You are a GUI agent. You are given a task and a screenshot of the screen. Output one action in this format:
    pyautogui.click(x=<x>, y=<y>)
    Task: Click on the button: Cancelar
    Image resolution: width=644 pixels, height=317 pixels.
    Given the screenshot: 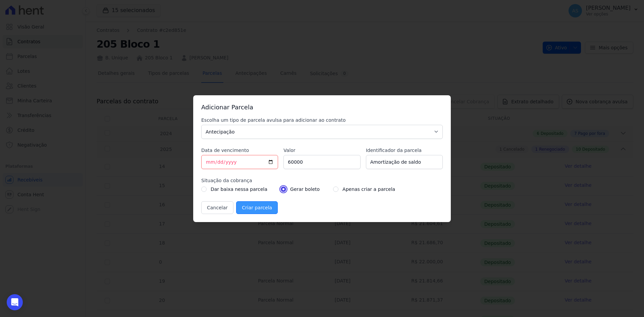 What is the action you would take?
    pyautogui.click(x=217, y=208)
    